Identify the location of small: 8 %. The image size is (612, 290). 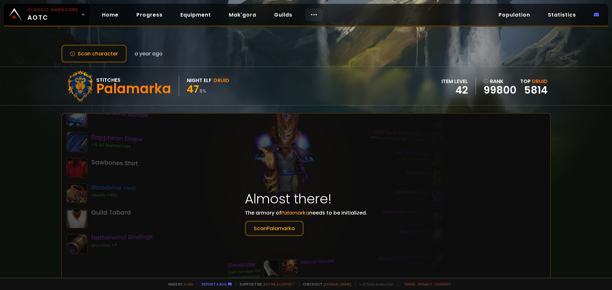
(203, 91).